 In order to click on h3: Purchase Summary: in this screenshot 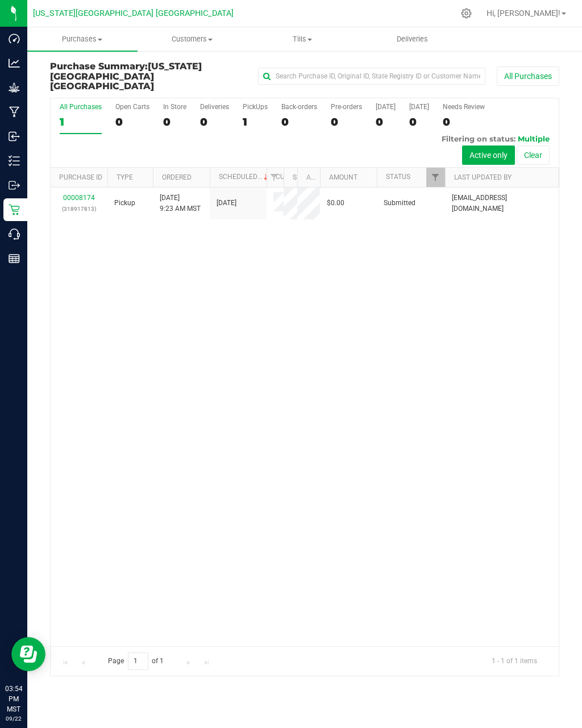, I will do `click(135, 76)`.